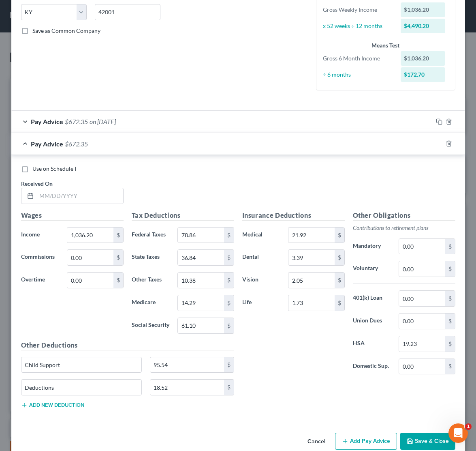 The width and height of the screenshot is (476, 451). What do you see at coordinates (386, 46) in the screenshot?
I see `div: Means Test` at bounding box center [386, 46].